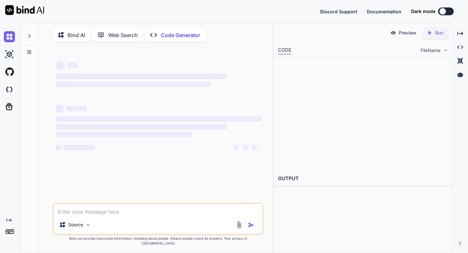 The image size is (468, 253). Describe the element at coordinates (384, 11) in the screenshot. I see `span: Documentation` at that location.